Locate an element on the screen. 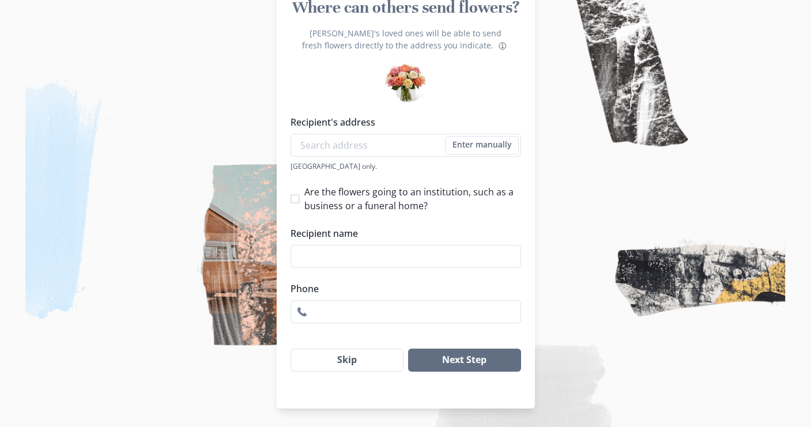  button: Enter manually is located at coordinates (482, 145).